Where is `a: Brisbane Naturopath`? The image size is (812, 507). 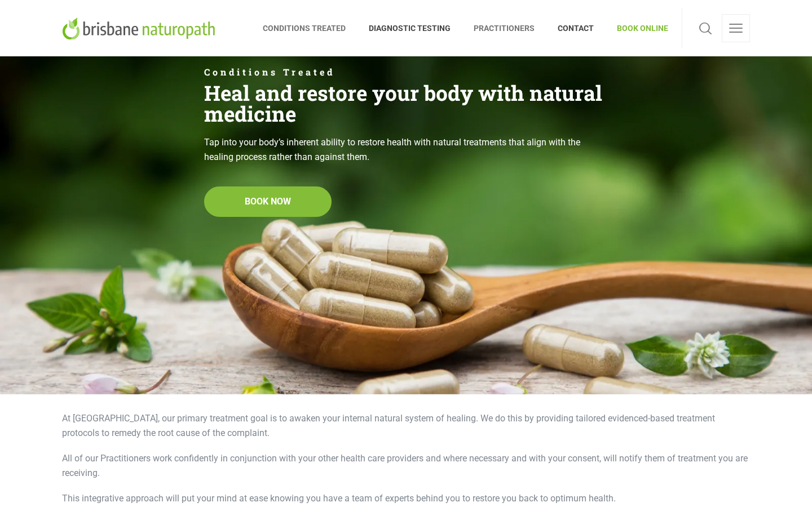 a: Brisbane Naturopath is located at coordinates (141, 28).